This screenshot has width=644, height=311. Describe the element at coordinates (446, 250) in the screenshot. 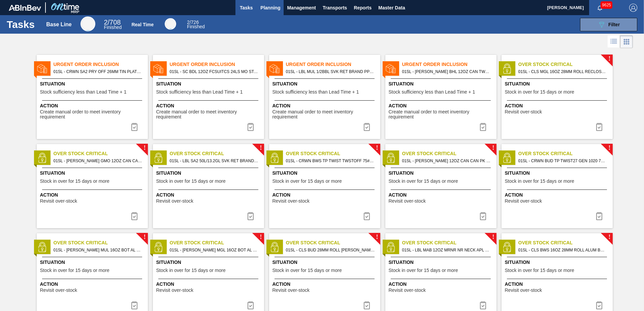

I see `span: 01SL - LBL MAB 12OZ MRNR NR NECK APL #7 NAC` at that location.